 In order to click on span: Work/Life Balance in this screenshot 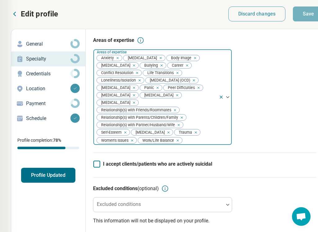, I will do `click(157, 140)`.